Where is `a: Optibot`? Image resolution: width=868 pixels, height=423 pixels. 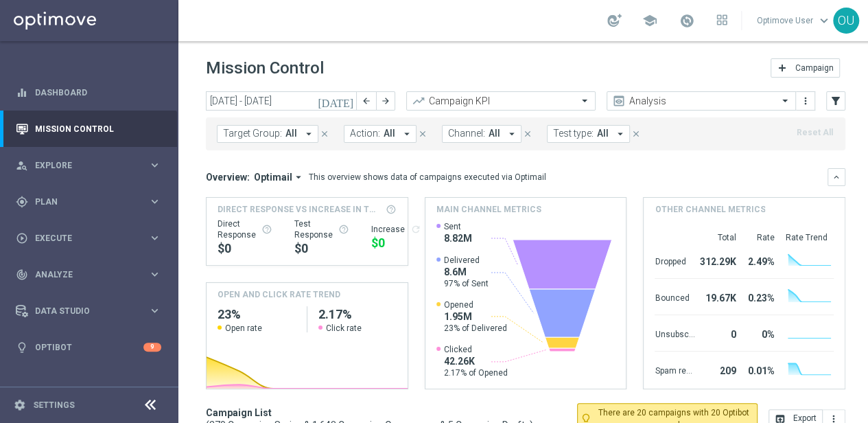
a: Optibot is located at coordinates (89, 347).